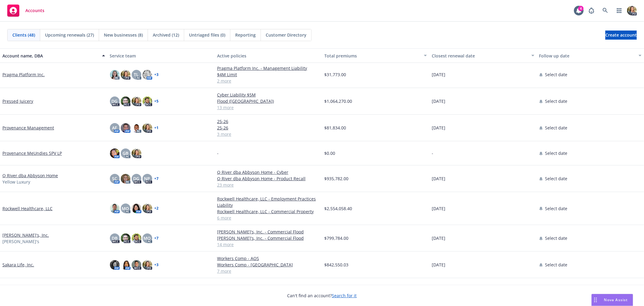 This screenshot has height=306, width=644. What do you see at coordinates (338, 101) in the screenshot?
I see `span: $1,064,270.00` at bounding box center [338, 101].